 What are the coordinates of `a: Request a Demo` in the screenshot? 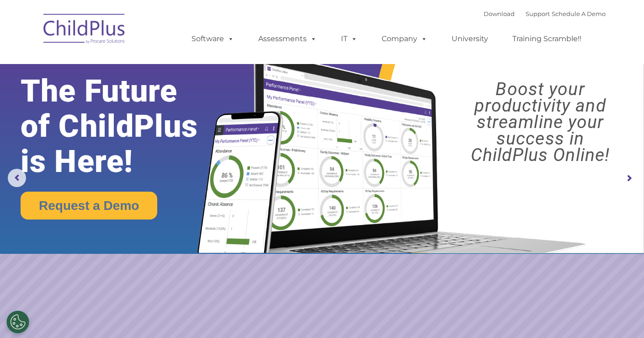 It's located at (89, 205).